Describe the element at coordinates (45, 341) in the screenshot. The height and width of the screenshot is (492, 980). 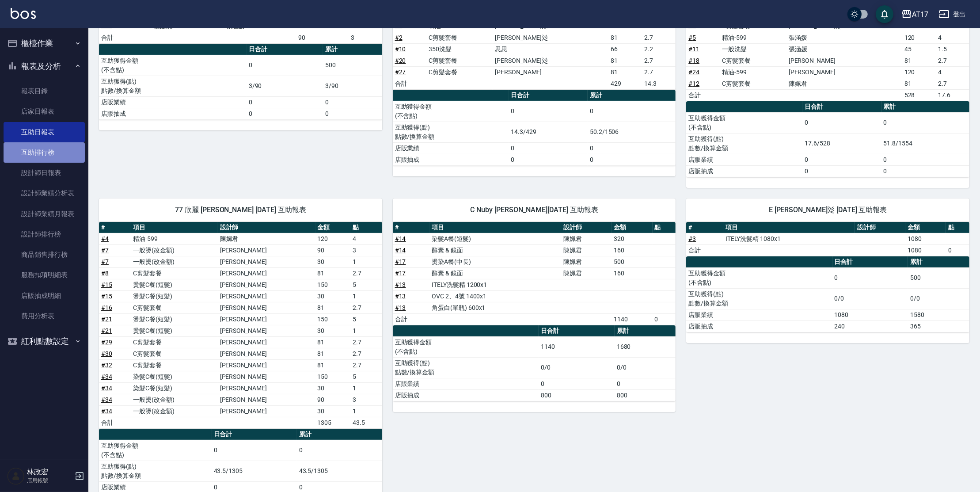
I see `button: 紅利點數設定` at that location.